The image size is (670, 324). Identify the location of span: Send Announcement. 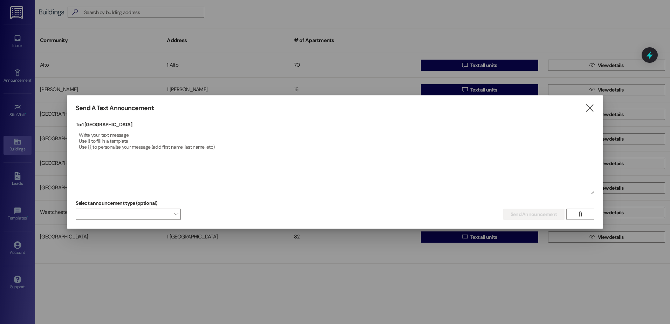
(534, 214).